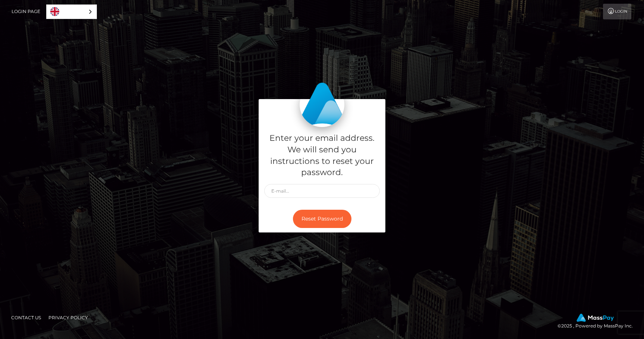 This screenshot has width=644, height=339. I want to click on h5: Enter your email address. We will send you instructions to reset your password., so click(322, 155).